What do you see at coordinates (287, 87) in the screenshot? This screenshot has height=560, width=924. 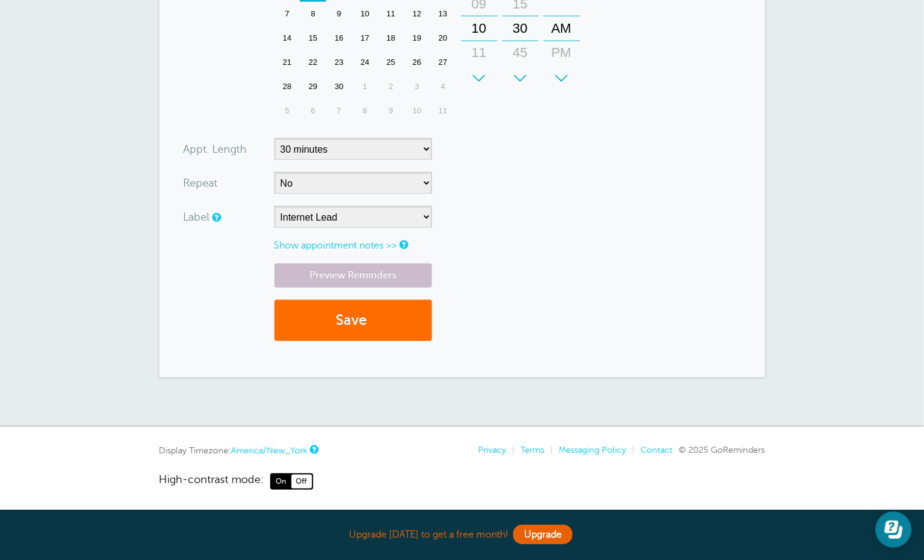 I see `div: 28` at bounding box center [287, 87].